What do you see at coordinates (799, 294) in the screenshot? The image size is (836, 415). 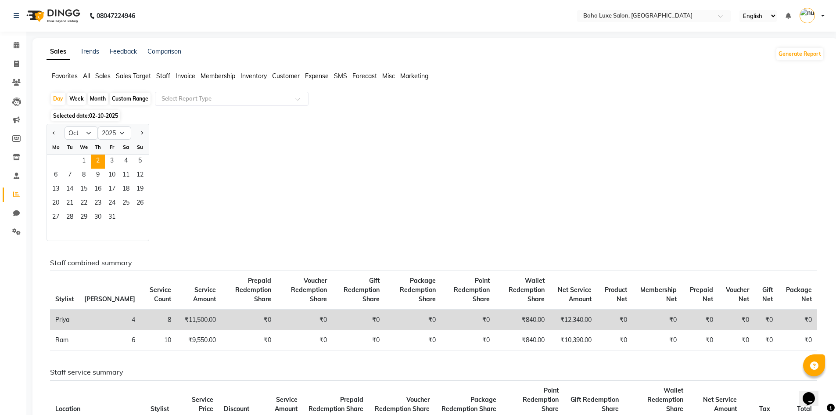 I see `span: Package Net` at bounding box center [799, 294].